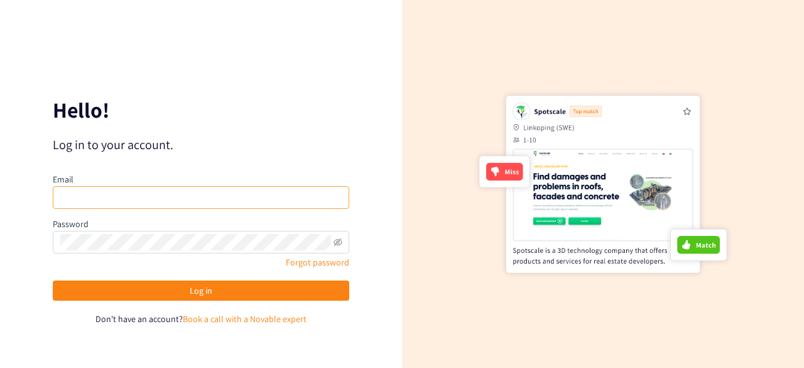 The image size is (804, 368). What do you see at coordinates (338, 242) in the screenshot?
I see `span: eye-invisible` at bounding box center [338, 242].